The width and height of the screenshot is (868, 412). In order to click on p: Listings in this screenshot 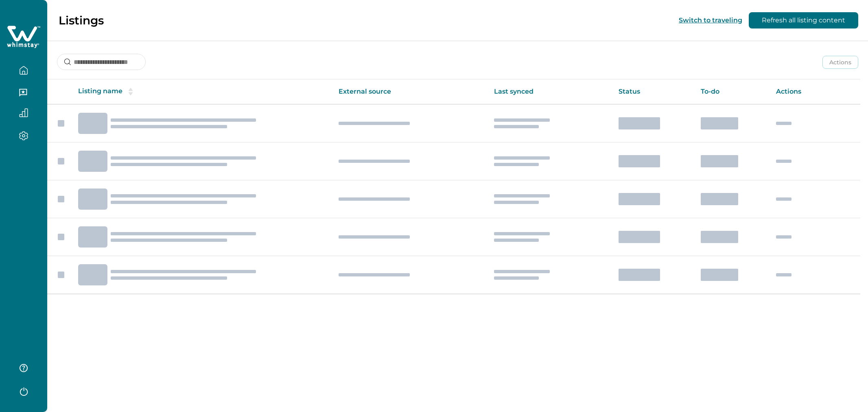, I will do `click(81, 20)`.